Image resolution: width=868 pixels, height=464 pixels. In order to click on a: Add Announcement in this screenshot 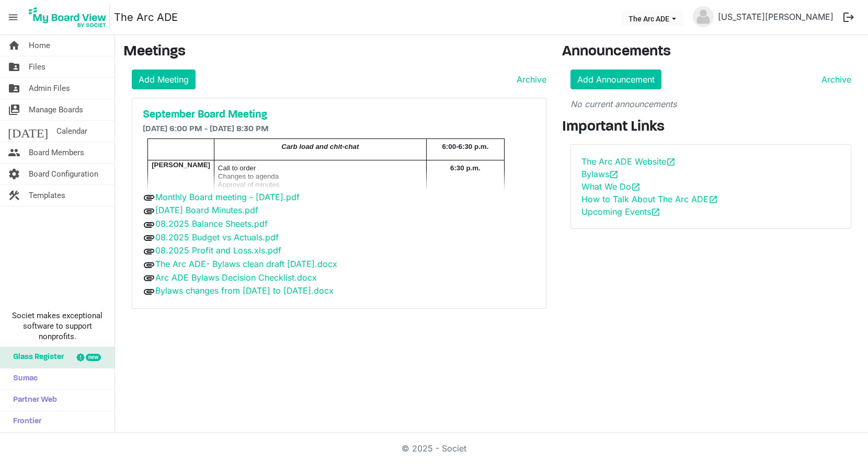, I will do `click(616, 79)`.